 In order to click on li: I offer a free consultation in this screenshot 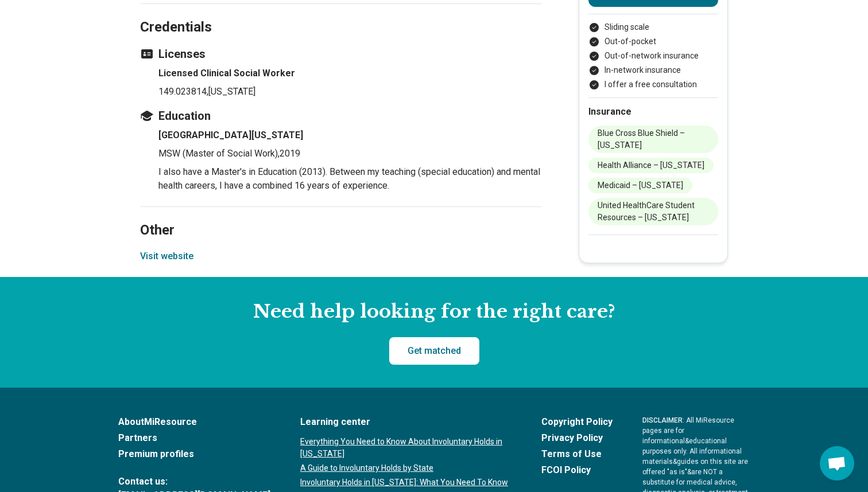, I will do `click(654, 84)`.